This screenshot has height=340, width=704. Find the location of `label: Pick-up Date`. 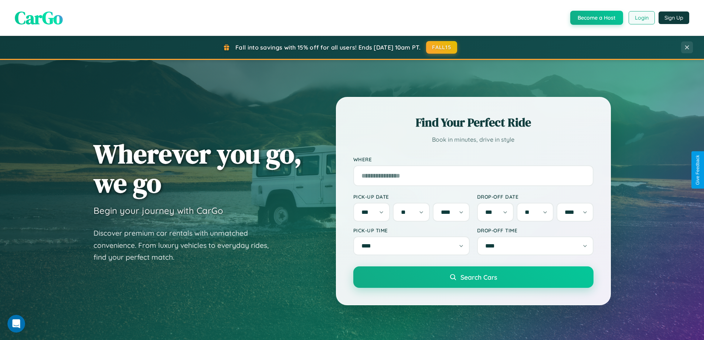

label: Pick-up Date is located at coordinates (411, 196).